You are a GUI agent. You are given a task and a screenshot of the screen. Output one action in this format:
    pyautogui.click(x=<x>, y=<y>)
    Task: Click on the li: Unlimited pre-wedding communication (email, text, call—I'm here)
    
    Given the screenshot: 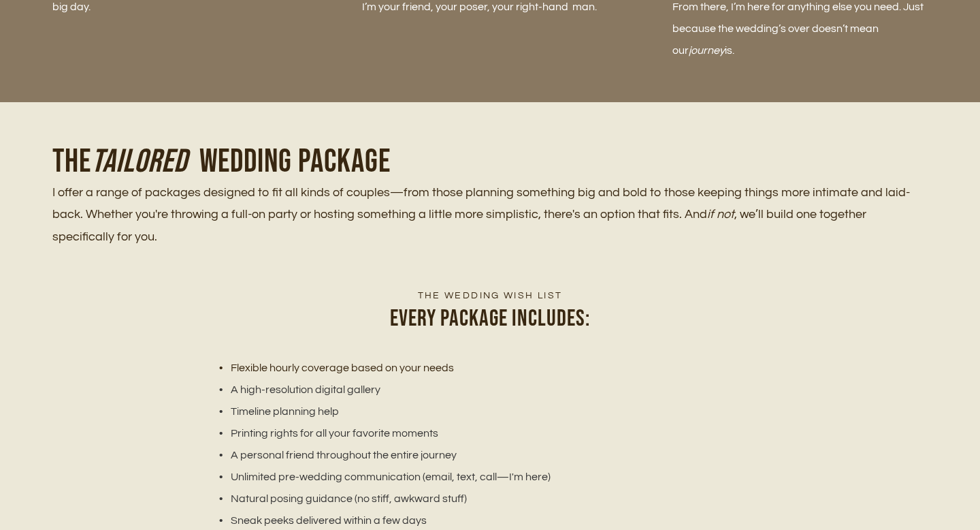 What is the action you would take?
    pyautogui.click(x=498, y=476)
    